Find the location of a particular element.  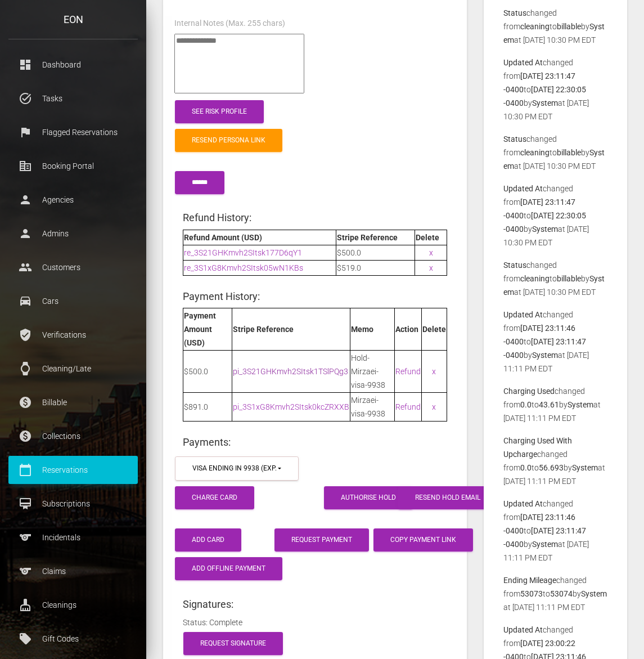

td: $891.0 is located at coordinates (208, 406).